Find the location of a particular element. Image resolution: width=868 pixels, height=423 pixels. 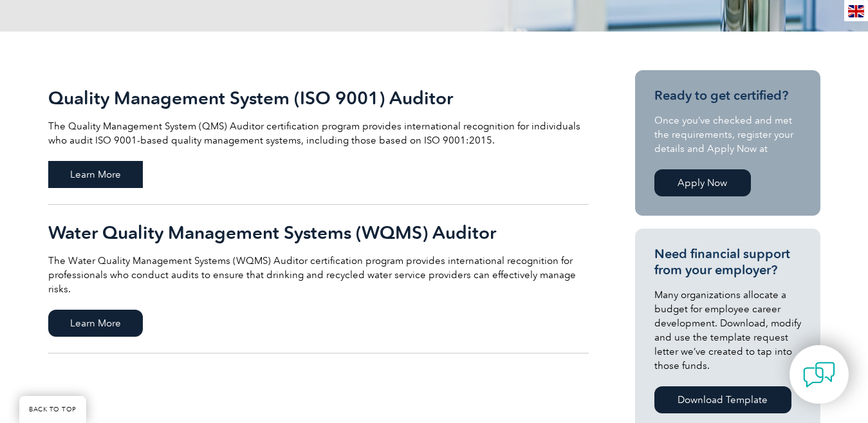

a: BACK TO TOP is located at coordinates (53, 409).